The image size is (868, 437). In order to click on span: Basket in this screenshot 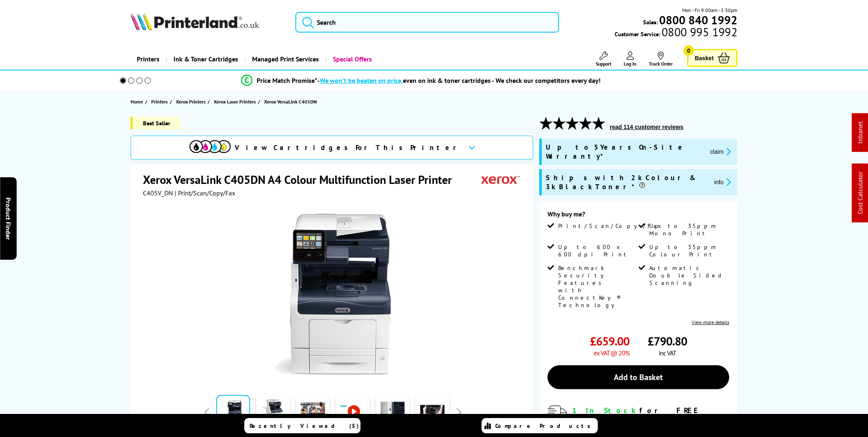, I will do `click(704, 57)`.